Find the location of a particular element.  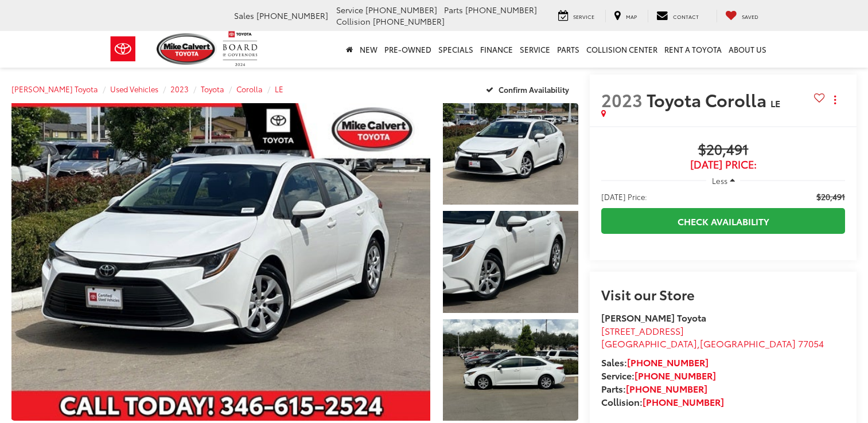

a: Expand Photo 0 is located at coordinates (220, 262).